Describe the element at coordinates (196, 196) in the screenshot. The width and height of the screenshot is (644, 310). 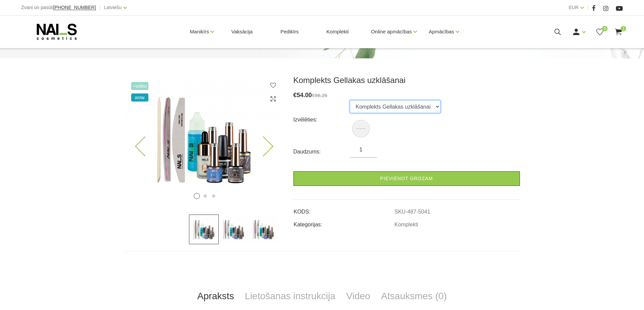
I see `button: 1 of 3` at that location.